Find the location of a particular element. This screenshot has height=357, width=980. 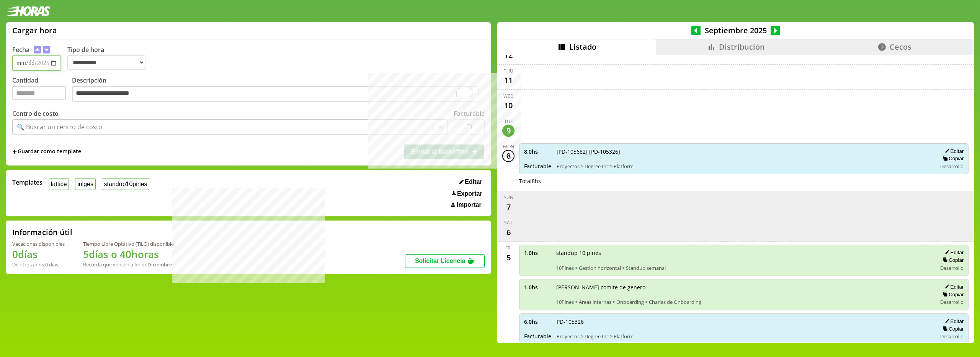

label: Fecha is located at coordinates (20, 49).